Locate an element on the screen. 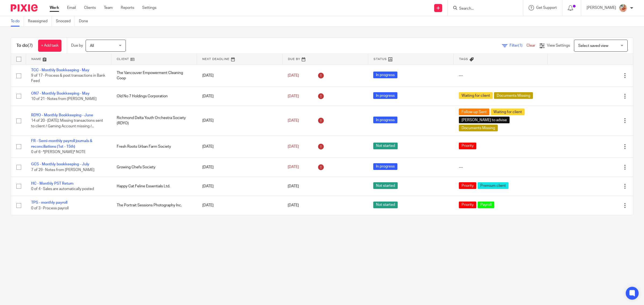 This screenshot has width=644, height=305. td: The Portrait Sessions Photography Inc. is located at coordinates (154, 205).